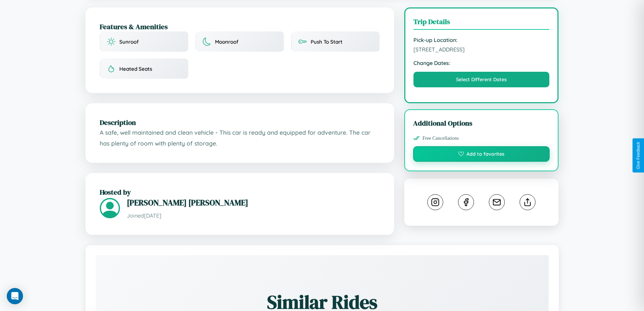 Image resolution: width=644 pixels, height=311 pixels. Describe the element at coordinates (441, 138) in the screenshot. I see `span: Free Cancellations` at that location.